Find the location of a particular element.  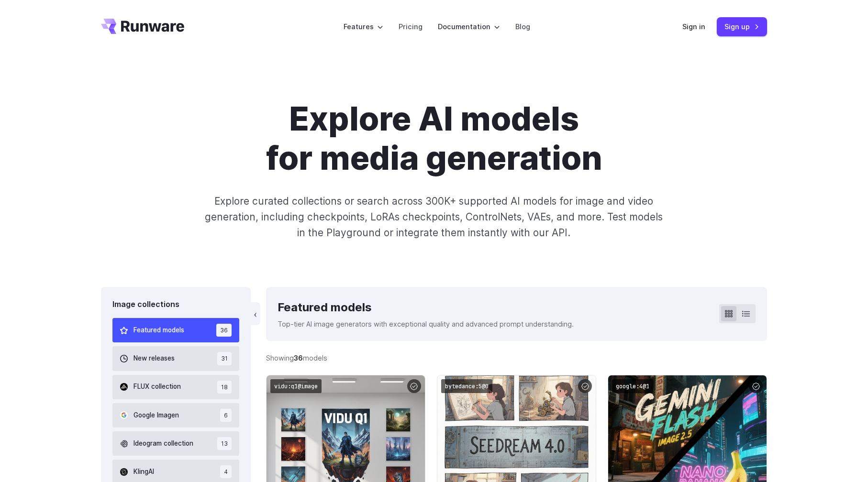

a: Sign up is located at coordinates (742, 26).